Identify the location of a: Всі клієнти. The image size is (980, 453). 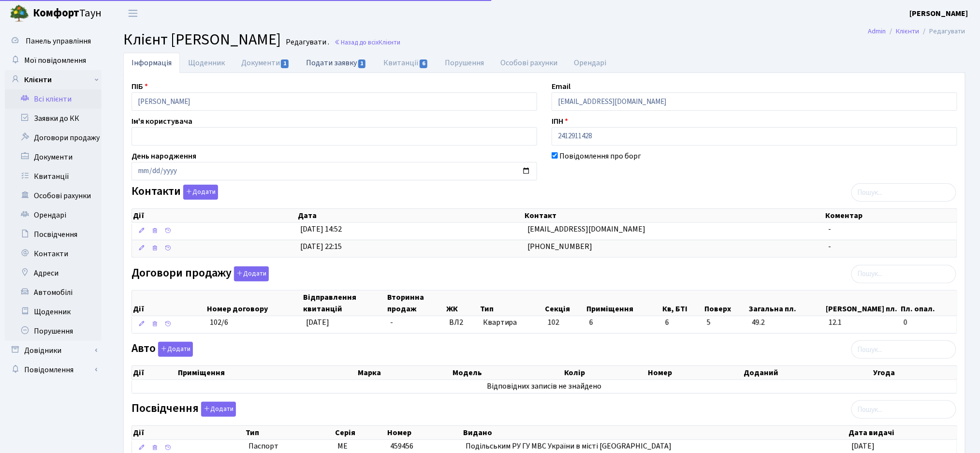
(53, 99).